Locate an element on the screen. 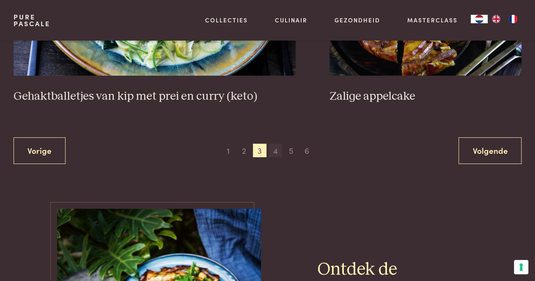 Image resolution: width=535 pixels, height=281 pixels. button: Uw voorkeuren voor toestemming voor trackingtechnologieën is located at coordinates (521, 267).